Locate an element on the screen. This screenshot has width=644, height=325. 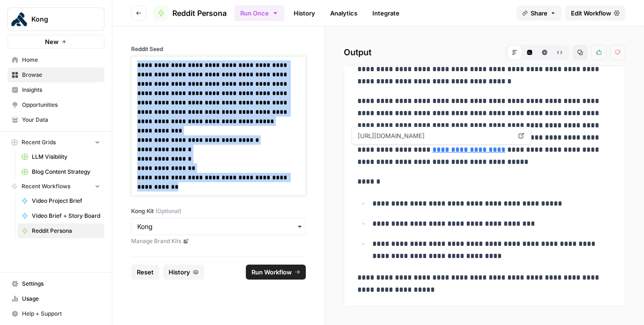
span: Settings is located at coordinates (61, 284).